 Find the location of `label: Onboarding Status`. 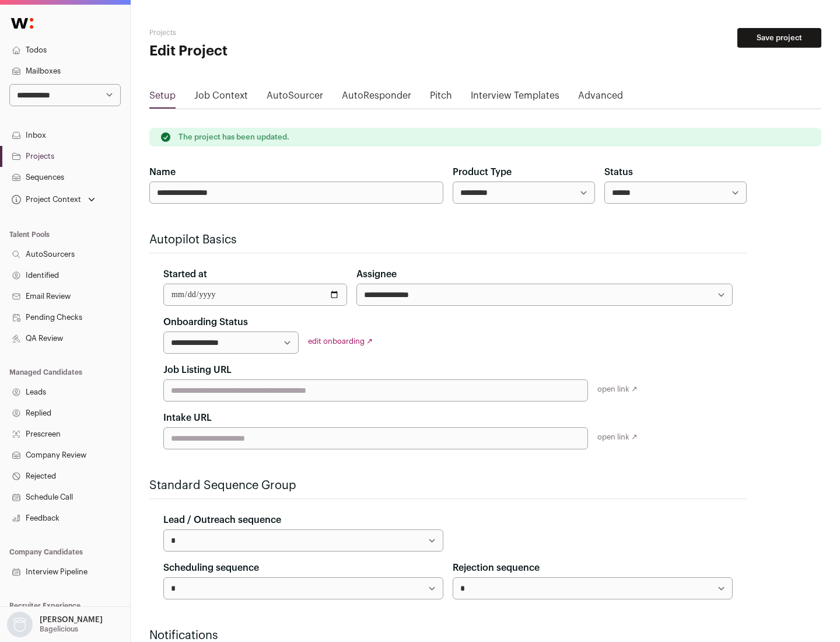

label: Onboarding Status is located at coordinates (205, 322).